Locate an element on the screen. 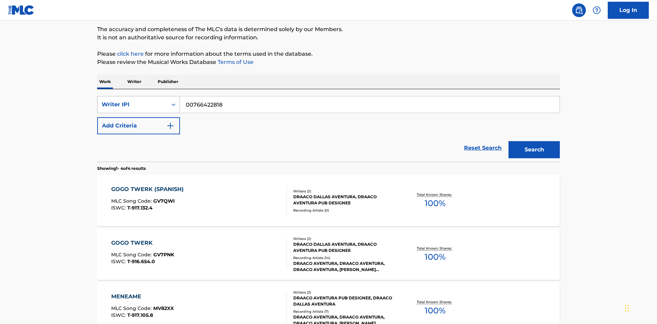 The height and width of the screenshot is (324, 657). p: It is not an authoritative source for recording information. is located at coordinates (328, 38).